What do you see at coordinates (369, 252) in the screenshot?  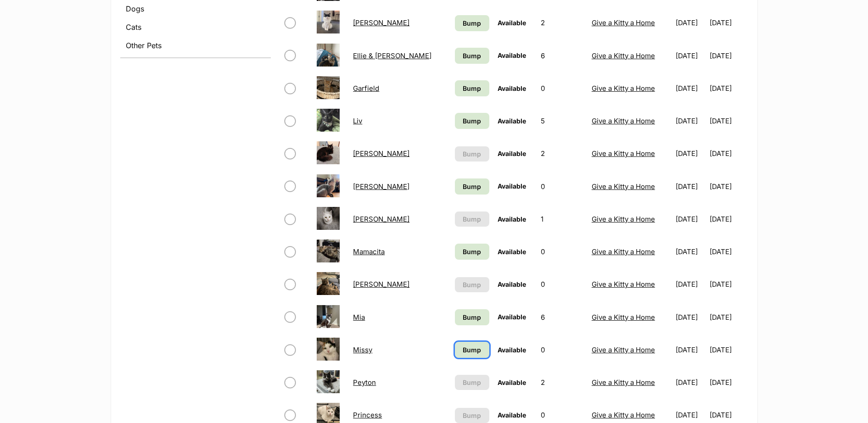 I see `a: Mamacita` at bounding box center [369, 252].